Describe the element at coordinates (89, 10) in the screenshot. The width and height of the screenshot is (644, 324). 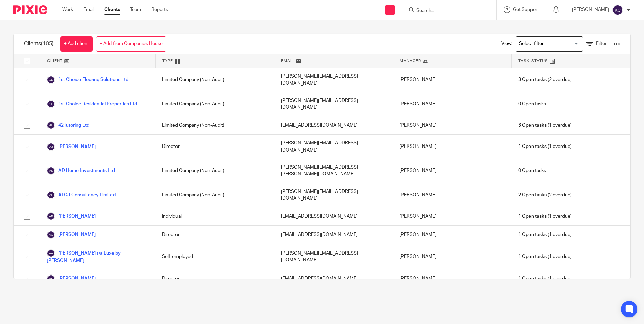
I see `a: Email` at that location.